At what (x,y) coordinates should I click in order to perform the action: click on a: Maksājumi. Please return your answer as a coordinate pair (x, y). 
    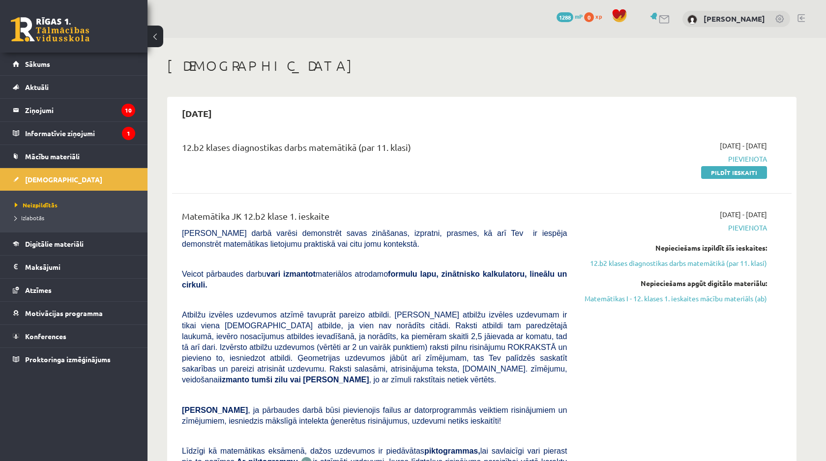
    Looking at the image, I should click on (74, 267).